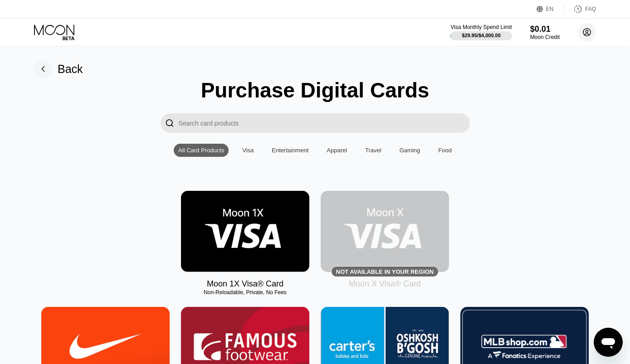  Describe the element at coordinates (248, 150) in the screenshot. I see `div: Visa` at that location.